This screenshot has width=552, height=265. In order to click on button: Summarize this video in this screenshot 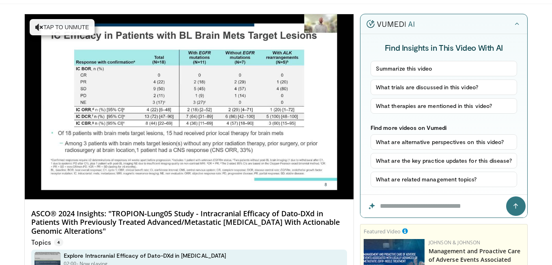, I will do `click(444, 69)`.